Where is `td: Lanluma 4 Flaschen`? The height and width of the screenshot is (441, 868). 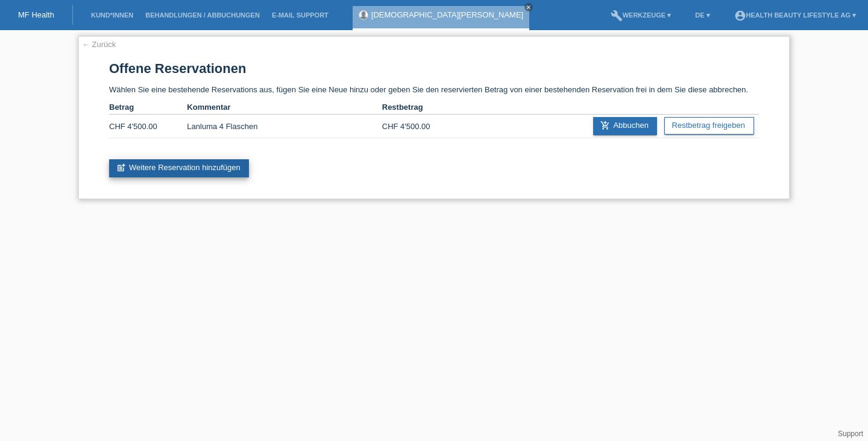 td: Lanluma 4 Flaschen is located at coordinates (284, 126).